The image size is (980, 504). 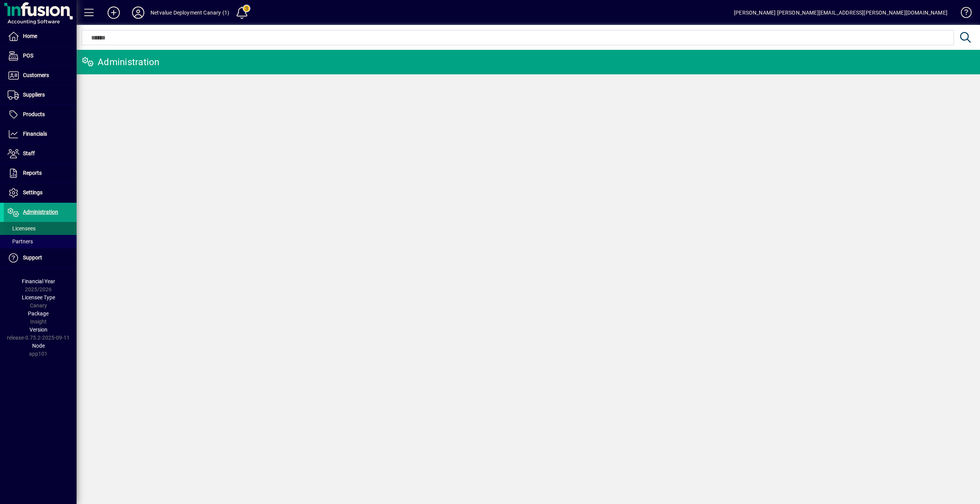 What do you see at coordinates (190, 13) in the screenshot?
I see `div: Netvalue Deployment Canary (1)` at bounding box center [190, 13].